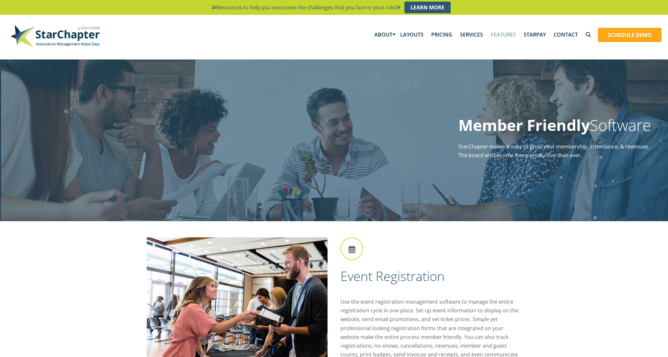 The height and width of the screenshot is (357, 668). I want to click on img: StarChapter-with-Tagline-Main-500.jpg, so click(55, 36).